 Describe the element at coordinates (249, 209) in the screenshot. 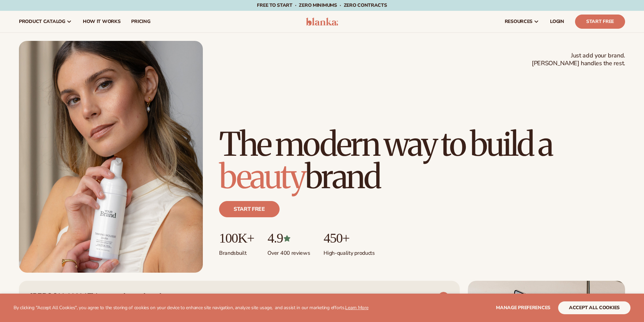

I see `a: Start free` at that location.